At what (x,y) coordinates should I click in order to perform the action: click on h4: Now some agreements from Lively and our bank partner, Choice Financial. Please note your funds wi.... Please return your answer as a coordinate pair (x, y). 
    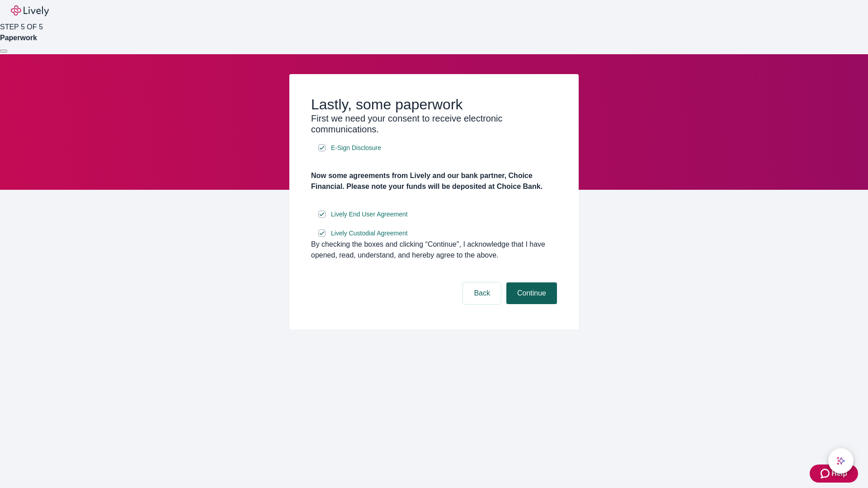
    Looking at the image, I should click on (434, 181).